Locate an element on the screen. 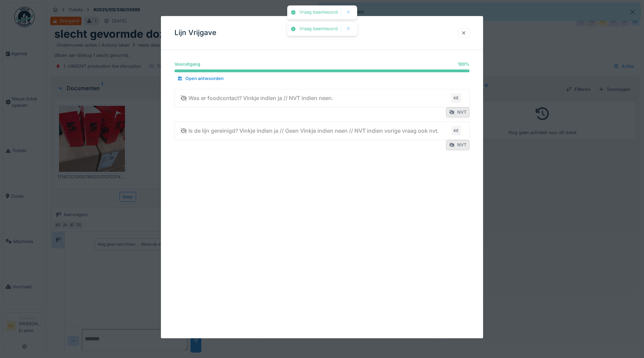 This screenshot has height=358, width=644. div: Vooruitgang is located at coordinates (187, 64).